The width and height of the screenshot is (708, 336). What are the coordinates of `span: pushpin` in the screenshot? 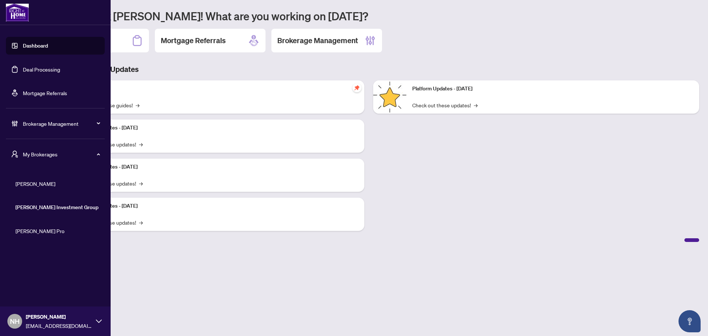 It's located at (357, 88).